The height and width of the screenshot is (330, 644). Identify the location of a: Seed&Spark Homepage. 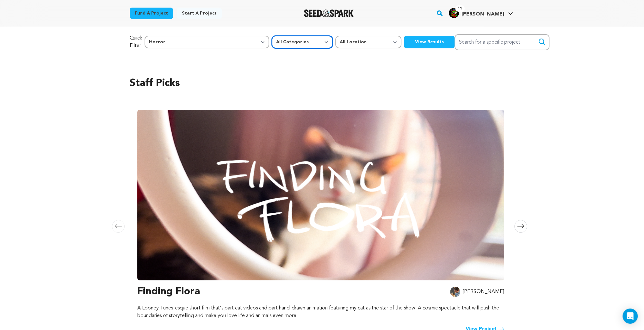
(328, 14).